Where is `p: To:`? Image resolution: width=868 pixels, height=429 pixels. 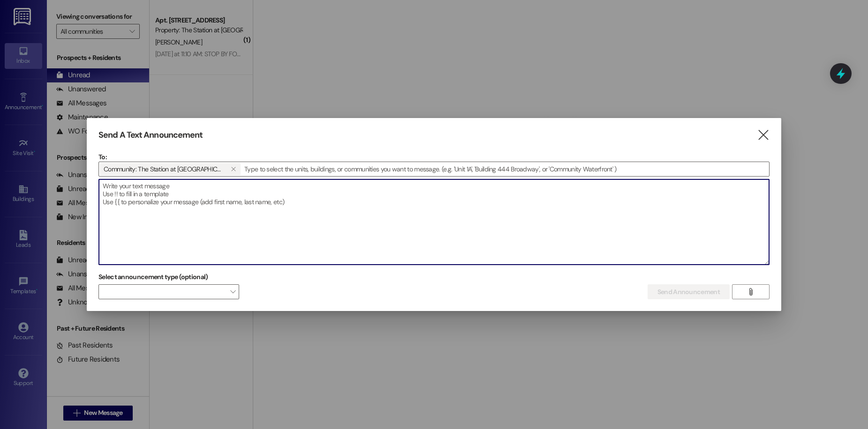
p: To: is located at coordinates (434, 157).